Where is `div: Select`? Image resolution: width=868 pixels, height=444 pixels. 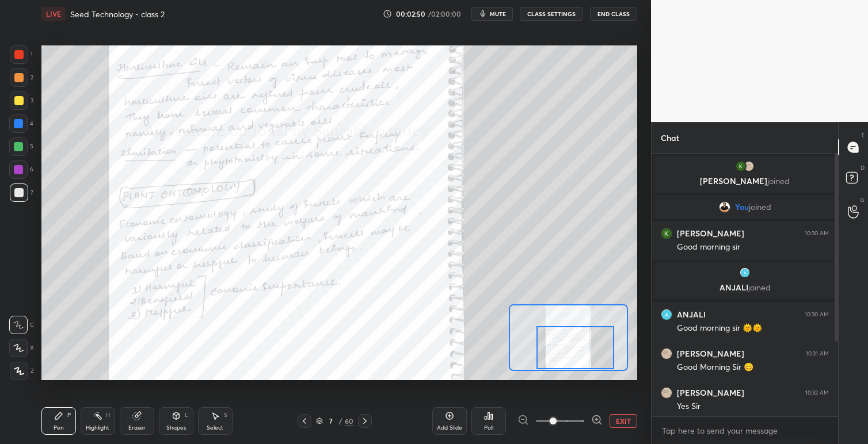
div: Select is located at coordinates (215, 428).